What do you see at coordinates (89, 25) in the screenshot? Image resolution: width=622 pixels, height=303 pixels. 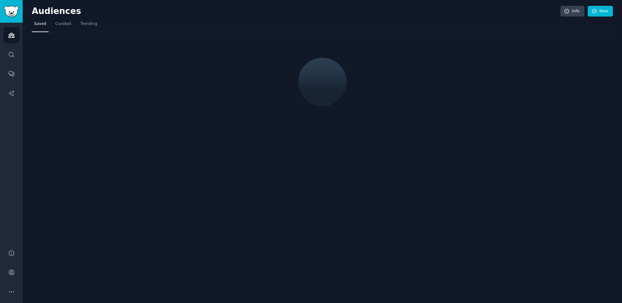 I see `a: Trending` at bounding box center [89, 25].